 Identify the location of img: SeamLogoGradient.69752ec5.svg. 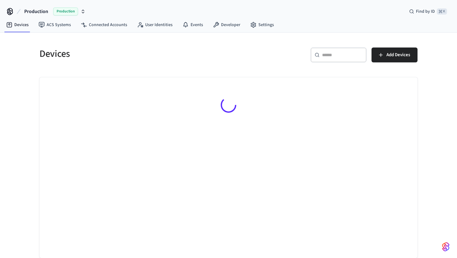
(446, 247).